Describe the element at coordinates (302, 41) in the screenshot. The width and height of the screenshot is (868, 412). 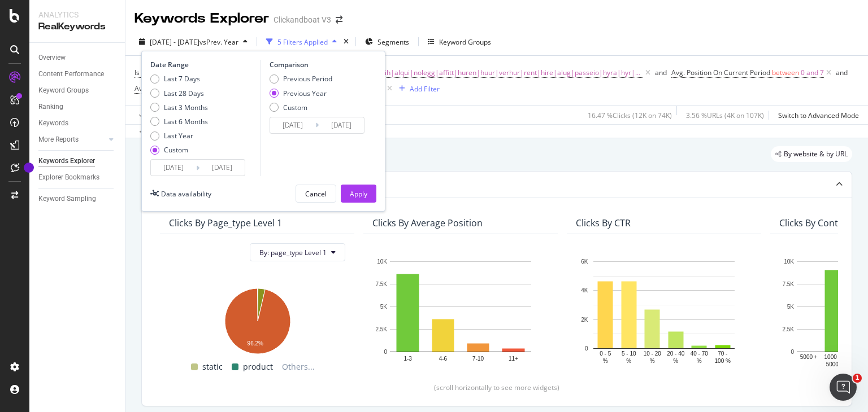
I see `div: 5 Filters Applied` at that location.